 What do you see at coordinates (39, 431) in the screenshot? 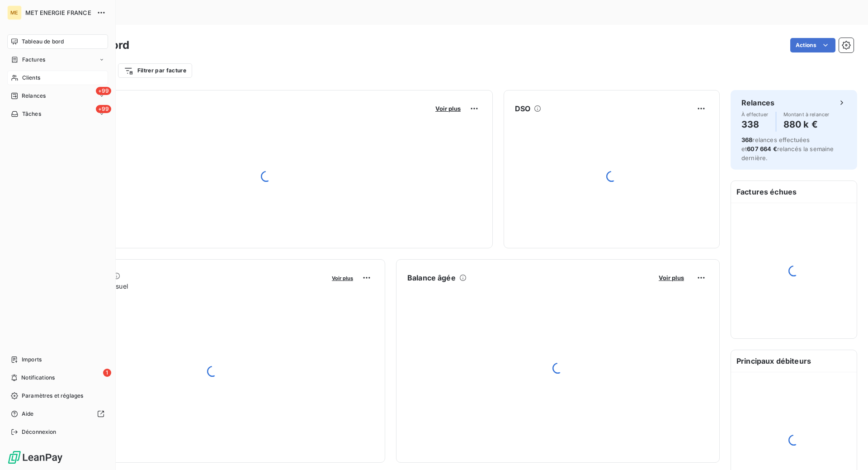
I see `span: Déconnexion` at bounding box center [39, 431].